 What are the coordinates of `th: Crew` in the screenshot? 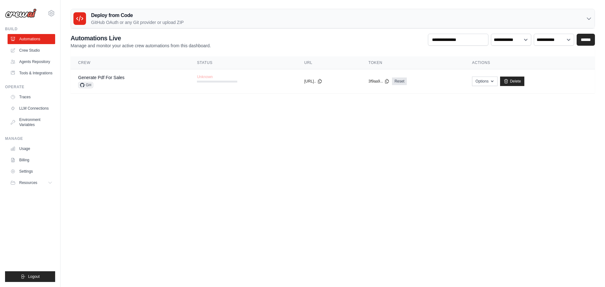 It's located at (130, 63).